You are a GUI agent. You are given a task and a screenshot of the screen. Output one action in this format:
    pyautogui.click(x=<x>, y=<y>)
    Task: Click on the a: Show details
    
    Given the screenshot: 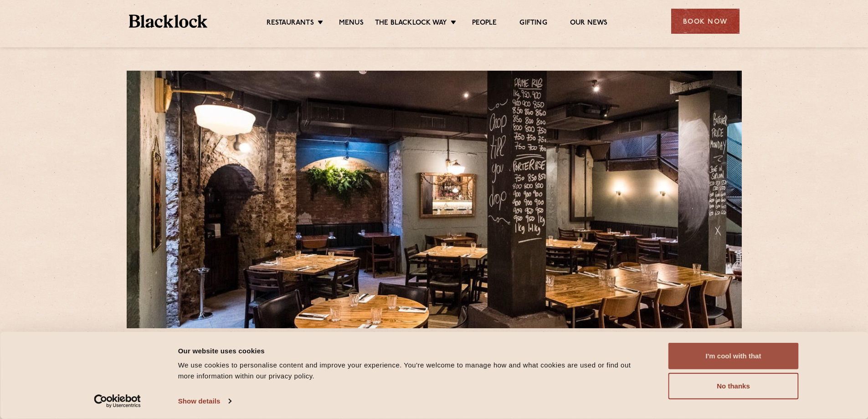 What is the action you would take?
    pyautogui.click(x=204, y=401)
    